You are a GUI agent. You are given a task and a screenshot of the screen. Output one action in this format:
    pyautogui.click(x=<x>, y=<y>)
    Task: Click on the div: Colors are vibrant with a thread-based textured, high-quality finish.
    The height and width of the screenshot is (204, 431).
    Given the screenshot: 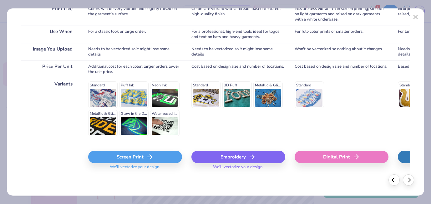 What is the action you would take?
    pyautogui.click(x=238, y=14)
    